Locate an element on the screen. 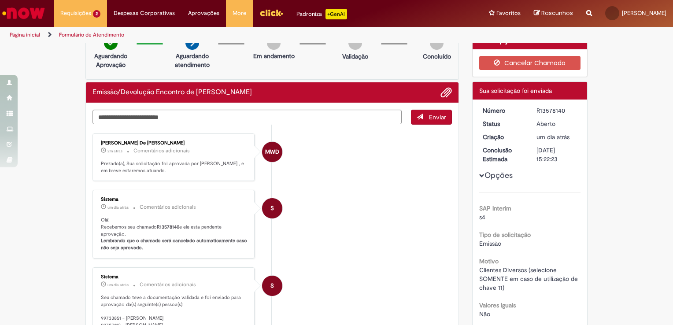 The height and width of the screenshot is (325, 673). span: Aprovações is located at coordinates (204, 13).